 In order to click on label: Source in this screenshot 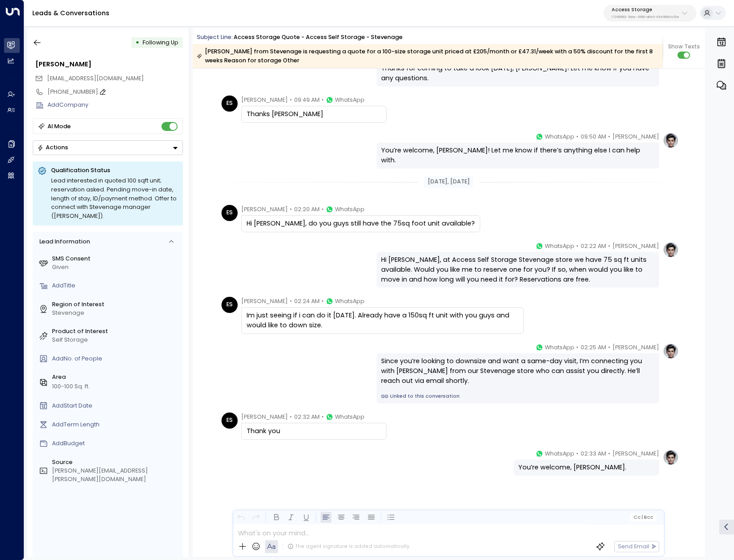, I will do `click(116, 462)`.